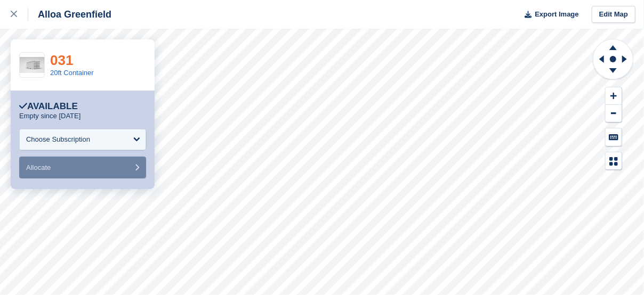 The image size is (644, 295). Describe the element at coordinates (83, 167) in the screenshot. I see `button: Allocate` at that location.